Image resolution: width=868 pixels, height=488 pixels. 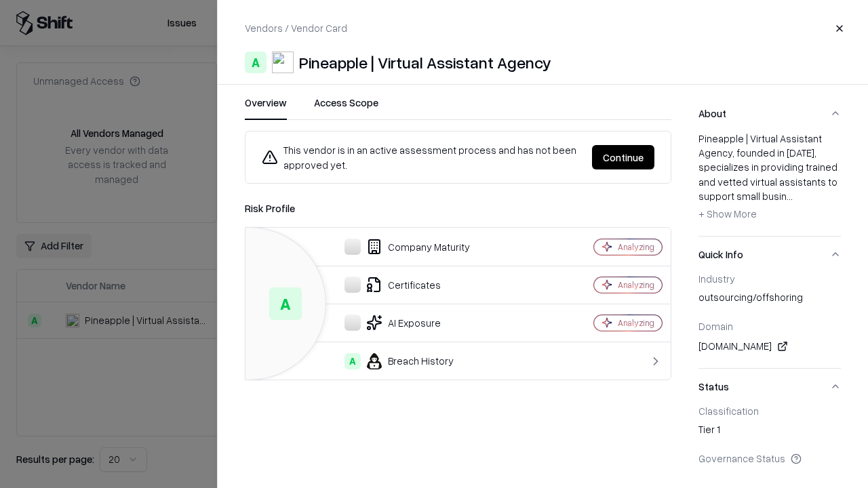 I want to click on div: Risk Profile, so click(x=458, y=208).